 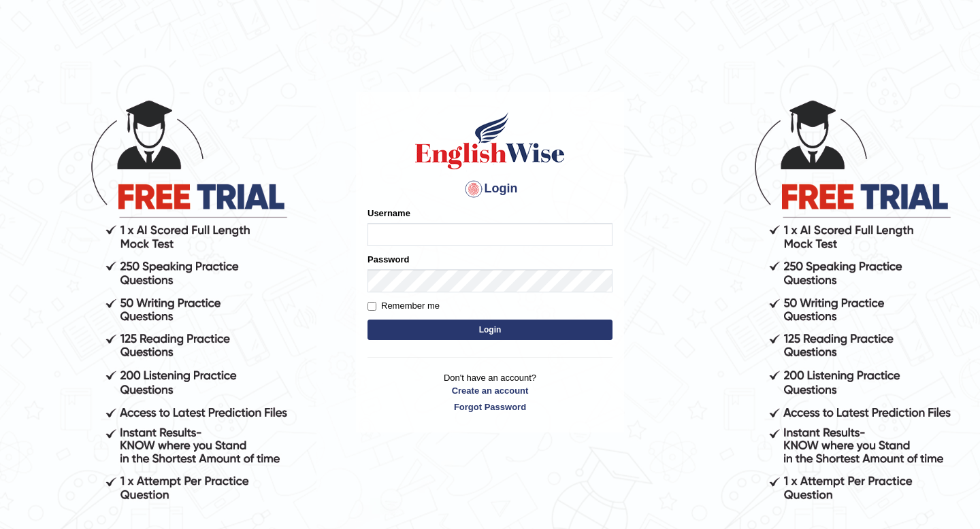 I want to click on a: Forgot Password, so click(x=490, y=407).